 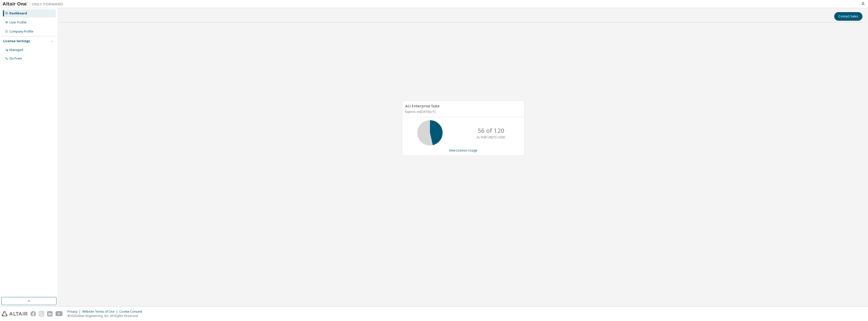 What do you see at coordinates (15, 314) in the screenshot?
I see `img: altair_logo.svg` at bounding box center [15, 314].